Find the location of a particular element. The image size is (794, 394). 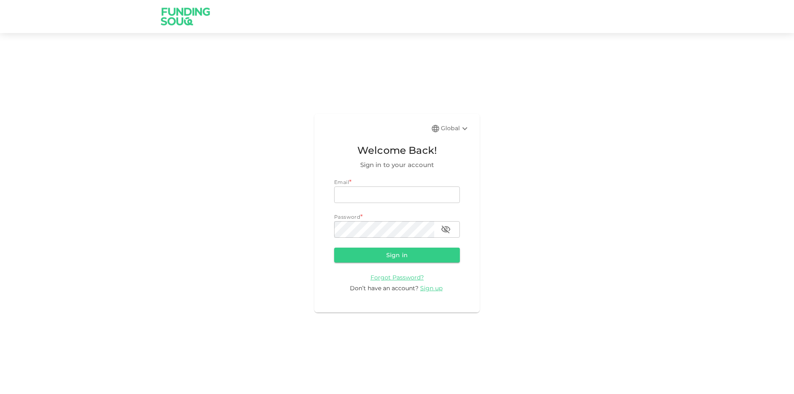

span: Password is located at coordinates (347, 217).